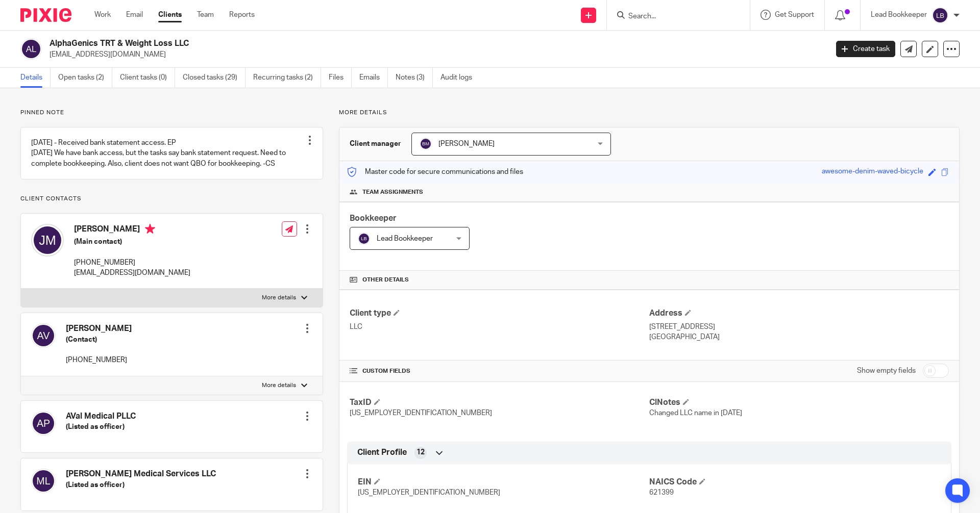  Describe the element at coordinates (886, 371) in the screenshot. I see `label: Show empty fields` at that location.